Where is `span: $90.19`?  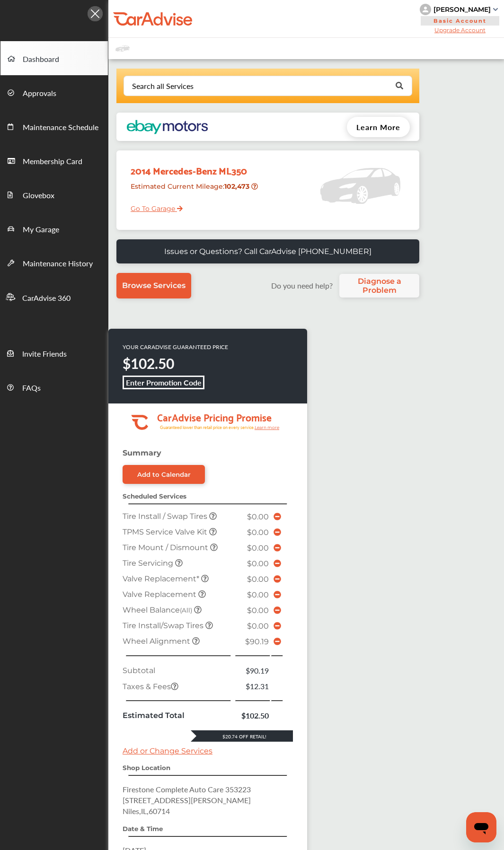 span: $90.19 is located at coordinates (257, 642).